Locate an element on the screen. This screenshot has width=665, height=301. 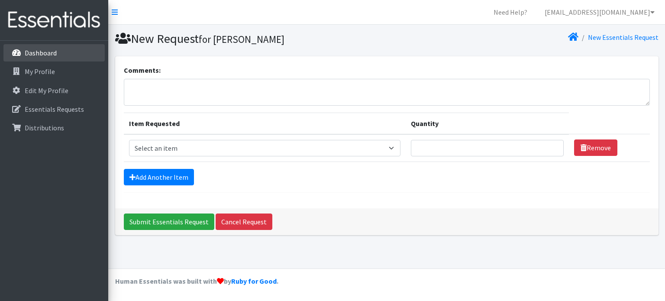
p: Distributions is located at coordinates (44, 128).